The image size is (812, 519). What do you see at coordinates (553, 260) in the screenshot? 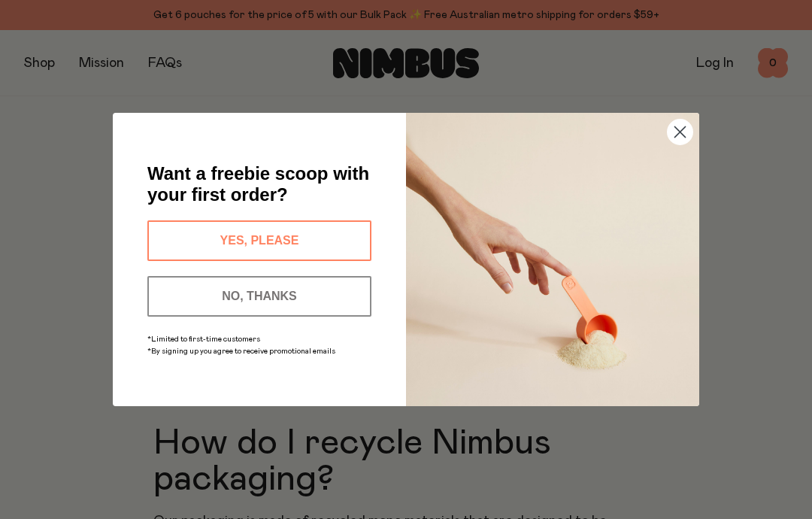
I see `img: c0d45117-8e62-4a02-9742-374a5db49d45.jpeg` at bounding box center [553, 260].